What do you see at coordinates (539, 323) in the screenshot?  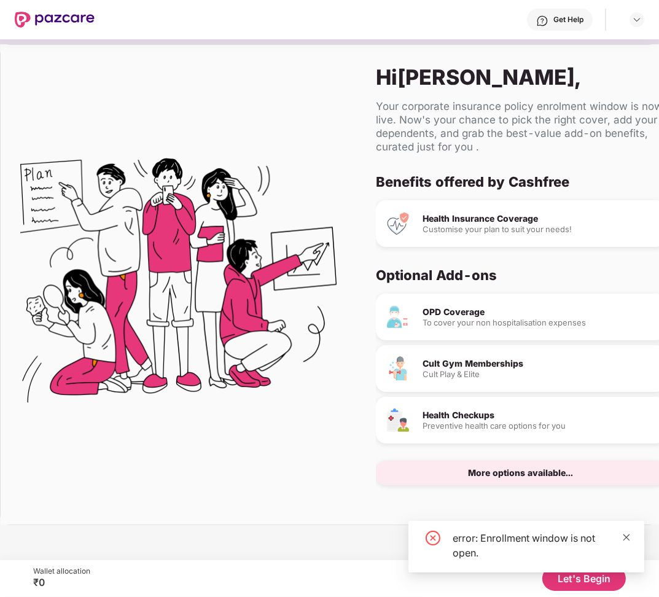 I see `div: To cover your non hospitalisation expenses` at bounding box center [539, 323].